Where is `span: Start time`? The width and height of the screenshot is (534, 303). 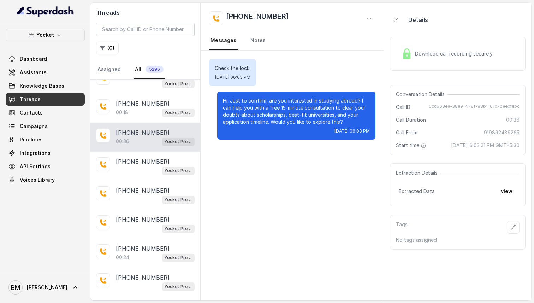
span: Start time is located at coordinates (412, 145).